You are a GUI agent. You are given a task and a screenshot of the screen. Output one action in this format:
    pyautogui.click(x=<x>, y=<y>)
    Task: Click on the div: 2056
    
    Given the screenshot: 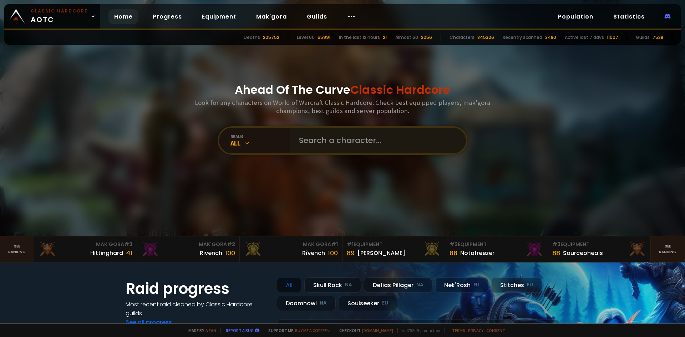 What is the action you would take?
    pyautogui.click(x=426, y=37)
    